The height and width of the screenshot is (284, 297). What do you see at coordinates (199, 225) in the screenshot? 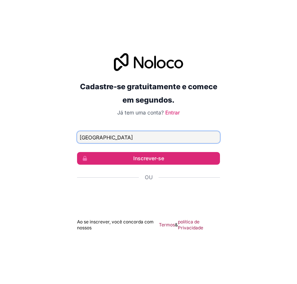
I see `a: política de Privacidade` at bounding box center [199, 225].